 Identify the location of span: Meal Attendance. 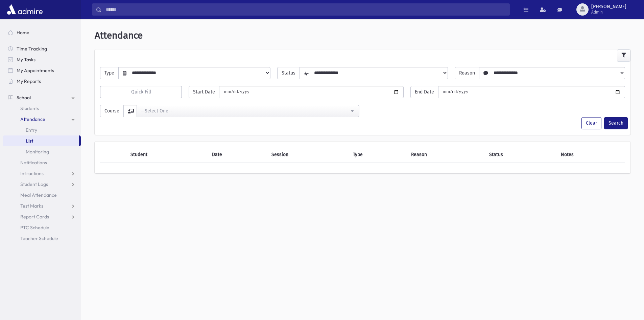
(39, 195).